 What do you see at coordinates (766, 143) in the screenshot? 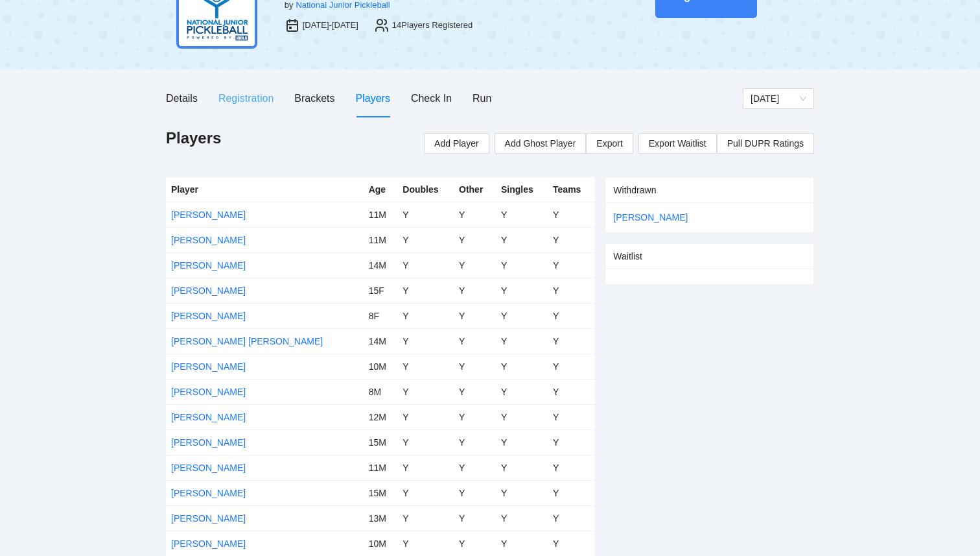
I see `span: Pull DUPR Ratings` at bounding box center [766, 143].